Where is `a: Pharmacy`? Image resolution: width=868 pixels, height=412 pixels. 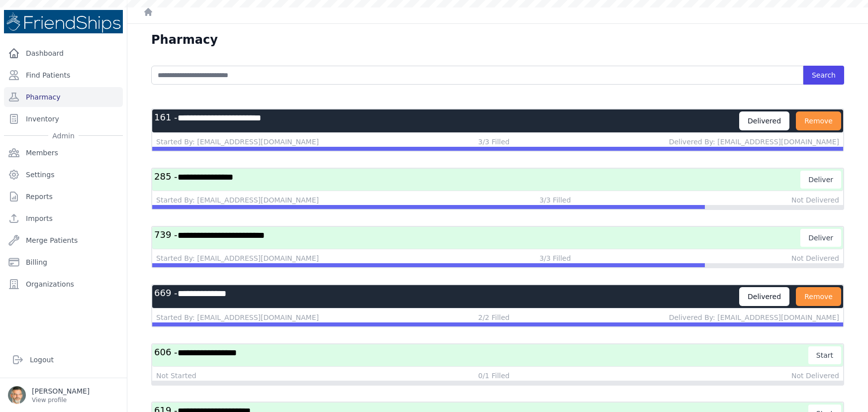
a: Pharmacy is located at coordinates (63, 97).